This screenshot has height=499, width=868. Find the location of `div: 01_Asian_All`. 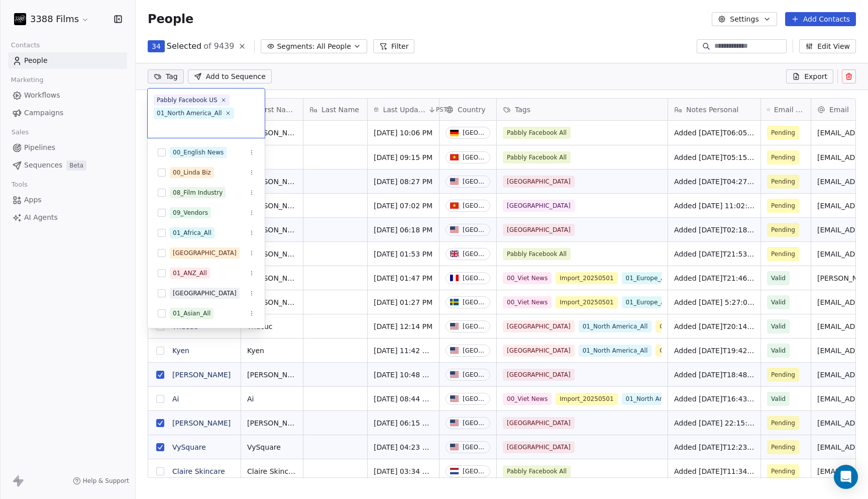

div: 01_Asian_All is located at coordinates (192, 313).